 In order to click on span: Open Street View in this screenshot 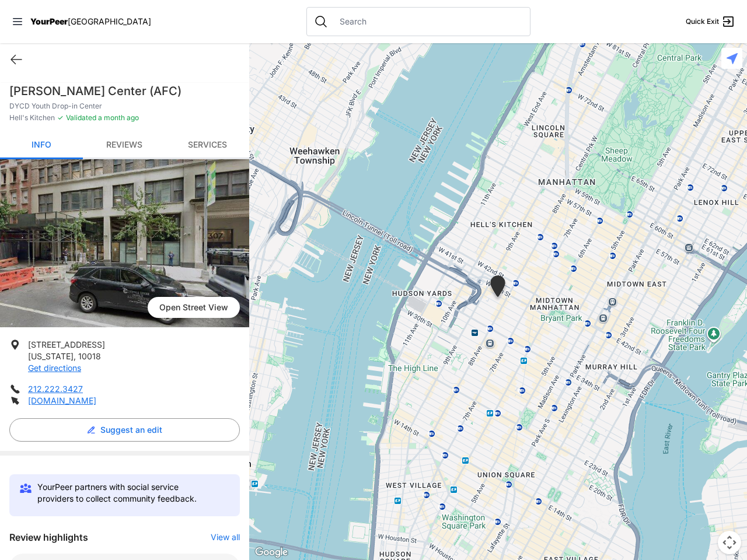, I will do `click(194, 307)`.